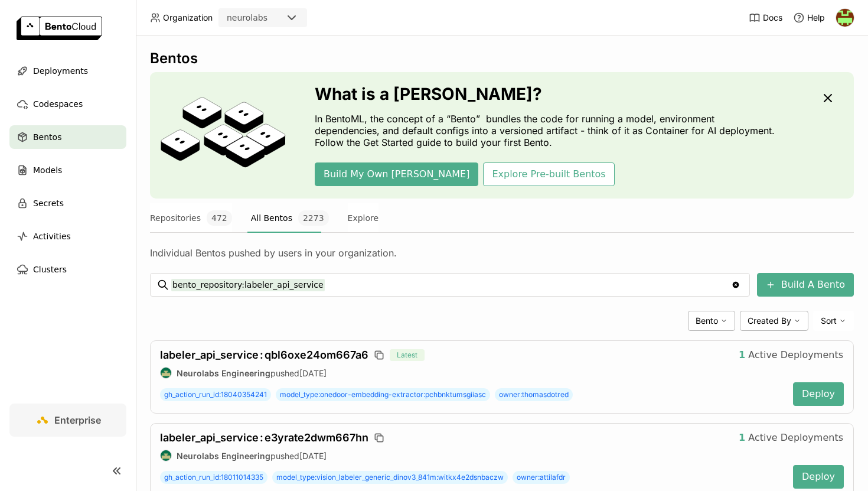 Image resolution: width=868 pixels, height=491 pixels. What do you see at coordinates (68, 269) in the screenshot?
I see `a: Clusters` at bounding box center [68, 269].